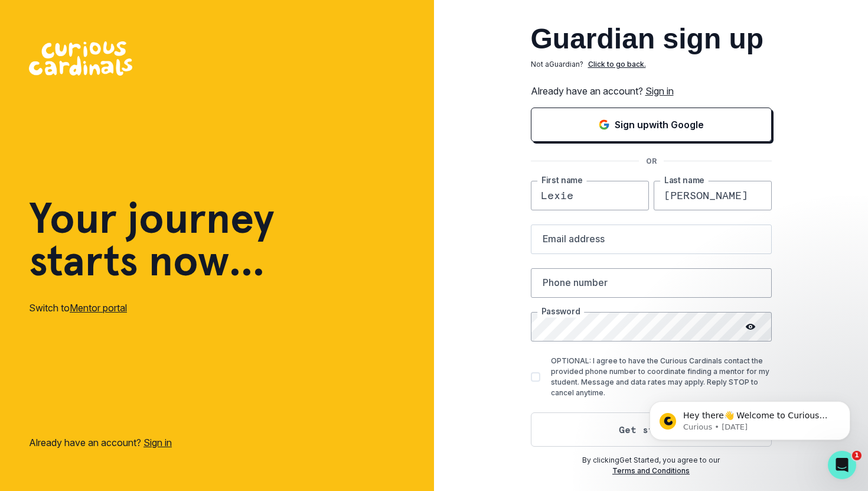 This screenshot has width=868, height=491. Describe the element at coordinates (98, 308) in the screenshot. I see `a: Mentor portal` at that location.